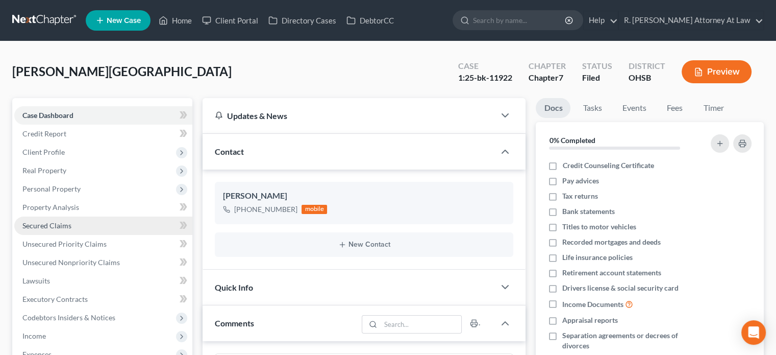 This screenshot has width=776, height=355. I want to click on a: Secured Claims, so click(103, 226).